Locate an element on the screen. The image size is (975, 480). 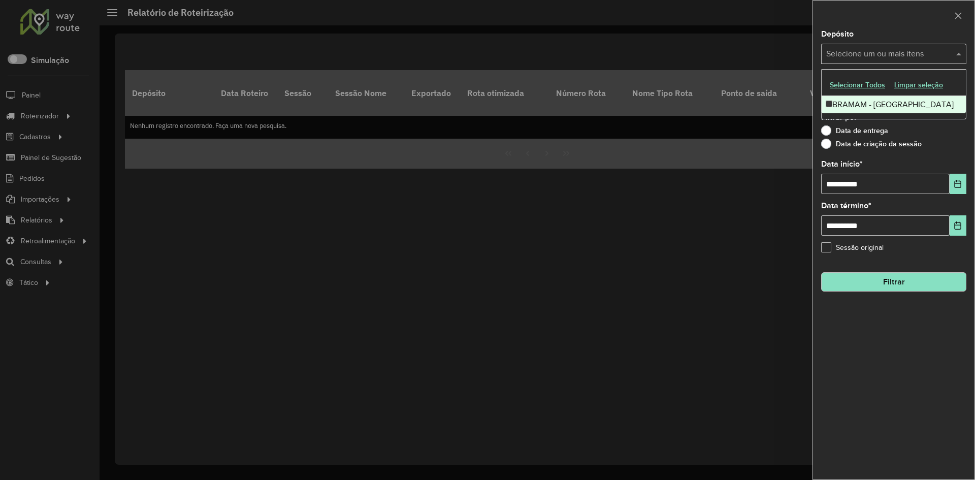
label: Data de entrega is located at coordinates (854, 130).